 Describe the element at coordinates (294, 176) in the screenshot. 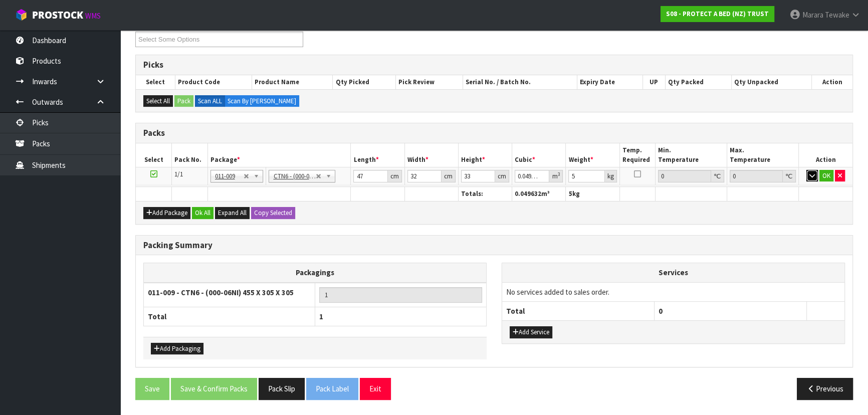

I see `span: CTN6 - (000-06NI) 455 X 305 X 305` at that location.